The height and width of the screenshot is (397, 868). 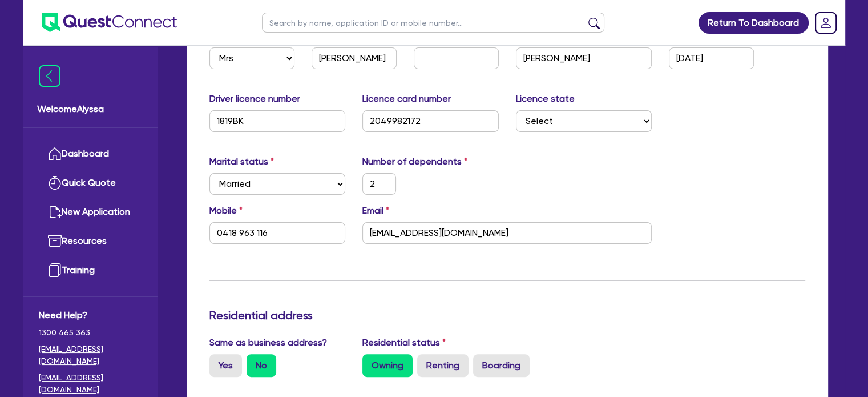 I want to click on label: Yes, so click(x=226, y=366).